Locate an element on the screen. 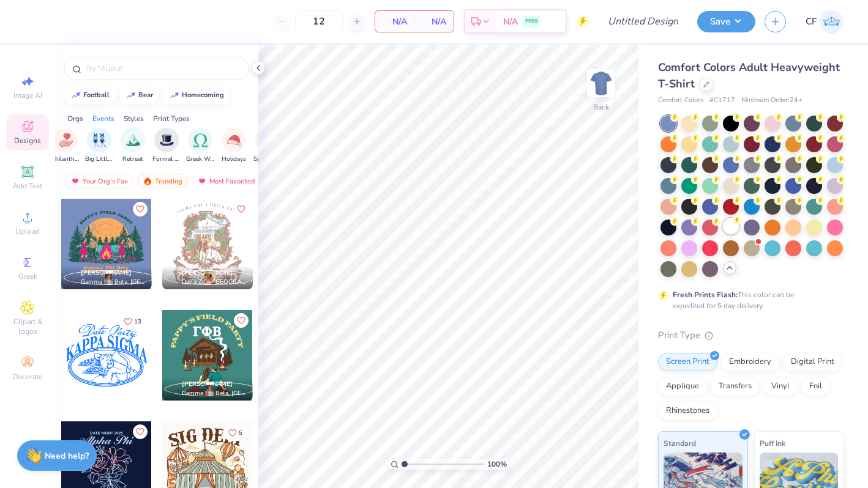 This screenshot has height=488, width=868. img: Greek Week Image is located at coordinates (200, 140).